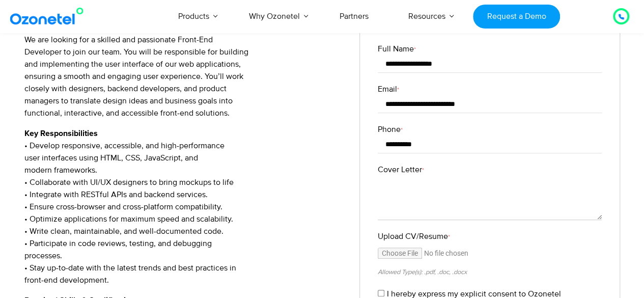 This screenshot has height=298, width=644. Describe the element at coordinates (490, 236) in the screenshot. I see `label: Upload CV/Resume` at that location.